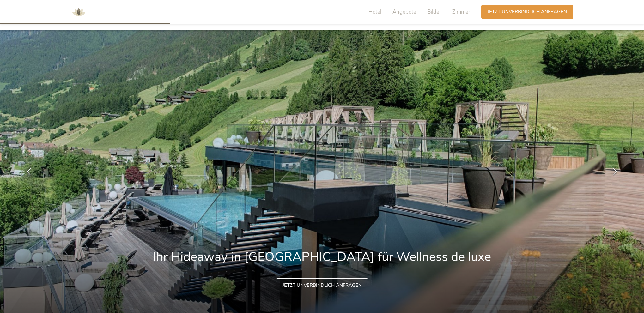  What do you see at coordinates (404, 12) in the screenshot?
I see `span: Angebote` at bounding box center [404, 12].